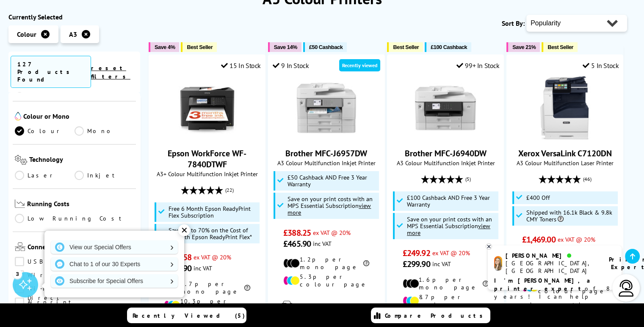  I want to click on img: user-headset-light.svg, so click(626, 288).